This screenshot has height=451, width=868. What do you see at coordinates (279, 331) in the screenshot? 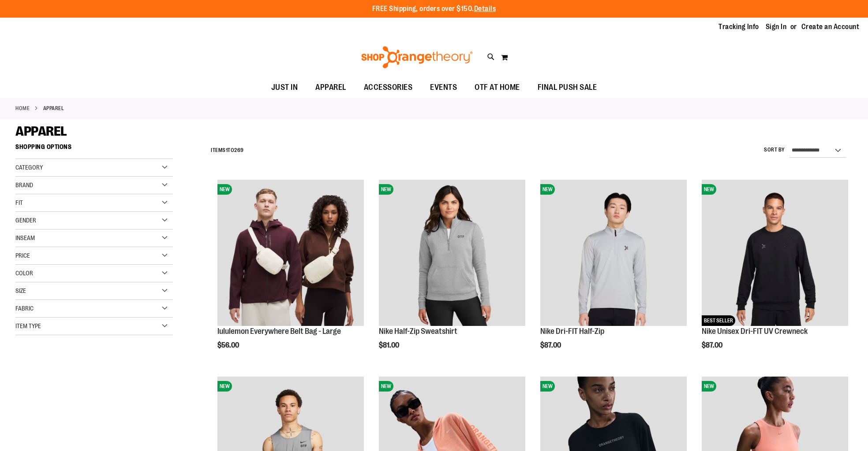
I see `a: lululemon Everywhere Belt Bag - Large` at bounding box center [279, 331].